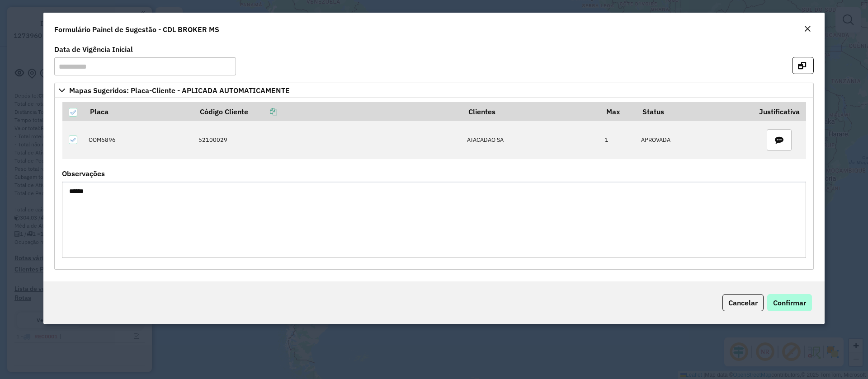 This screenshot has height=379, width=868. Describe the element at coordinates (743, 303) in the screenshot. I see `span: Cancelar` at that location.